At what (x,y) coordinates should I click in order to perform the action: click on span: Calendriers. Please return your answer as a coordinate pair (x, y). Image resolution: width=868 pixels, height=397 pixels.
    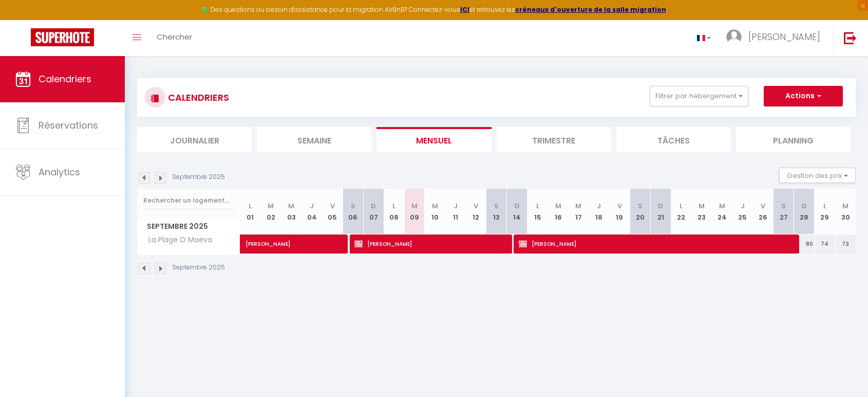
    Looking at the image, I should click on (65, 79).